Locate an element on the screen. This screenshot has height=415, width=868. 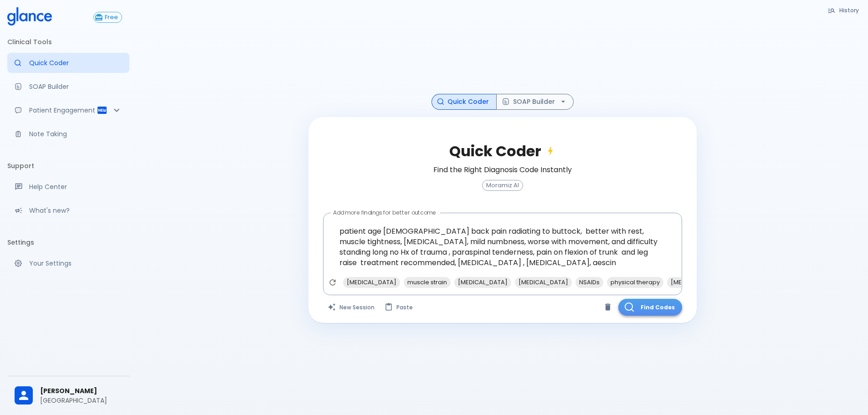
button: SOAP Builder is located at coordinates (535, 102).